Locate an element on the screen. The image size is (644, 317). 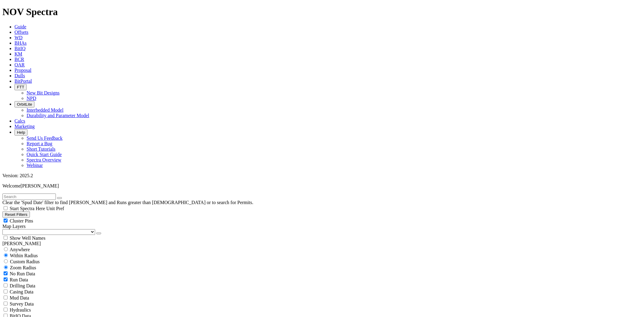
span: No Run Data is located at coordinates (22, 274).